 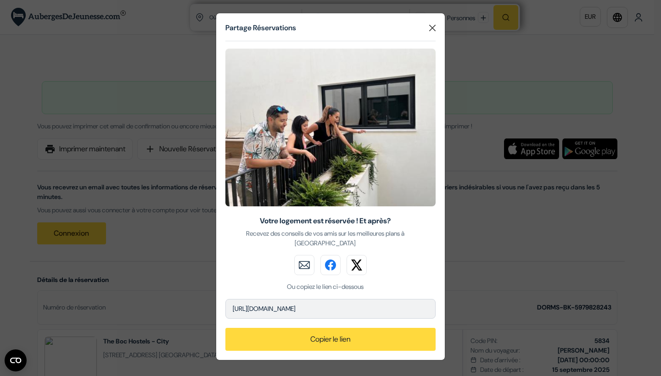 What do you see at coordinates (304, 265) in the screenshot?
I see `img: mail_button.svg` at bounding box center [304, 265].